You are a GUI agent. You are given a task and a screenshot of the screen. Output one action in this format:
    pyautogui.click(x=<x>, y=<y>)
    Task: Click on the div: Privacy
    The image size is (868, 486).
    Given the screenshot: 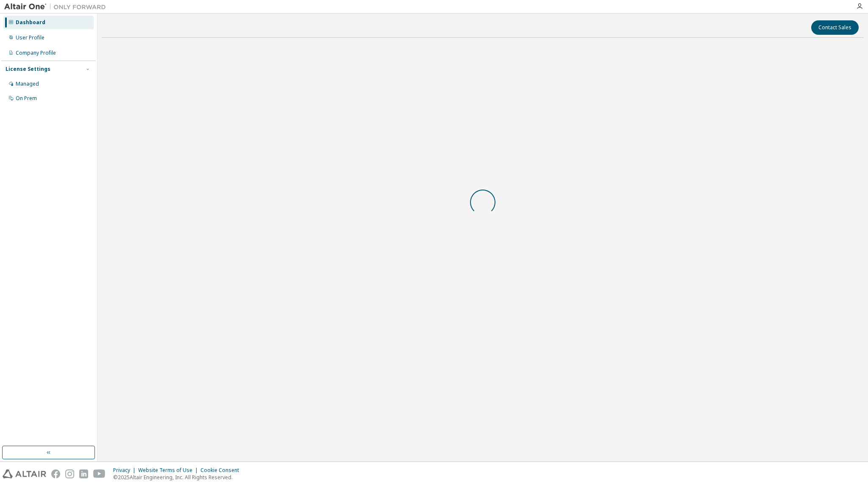 What is the action you would take?
    pyautogui.click(x=125, y=470)
    